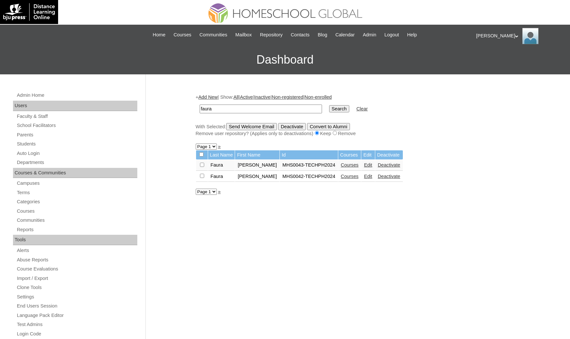  I want to click on span: Communities, so click(213, 35).